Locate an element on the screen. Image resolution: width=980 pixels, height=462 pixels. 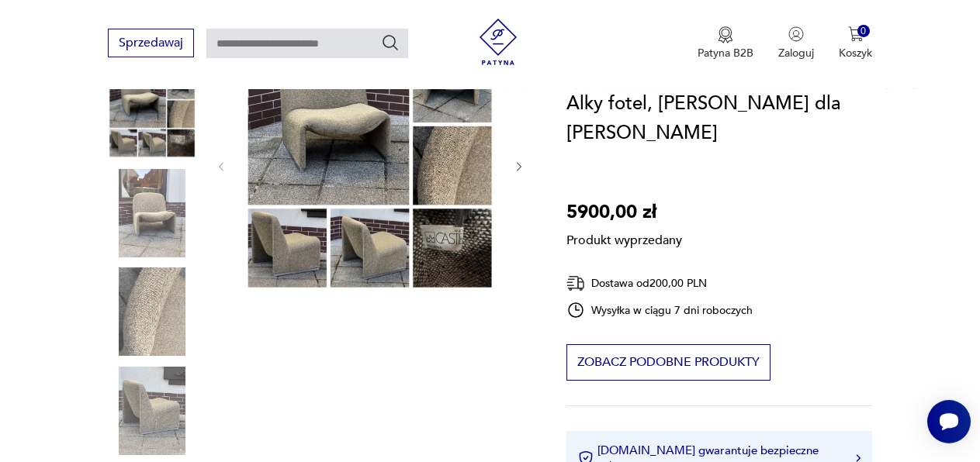
img: Patyna - sklep z meblami i dekoracjami vintage is located at coordinates (498, 42).